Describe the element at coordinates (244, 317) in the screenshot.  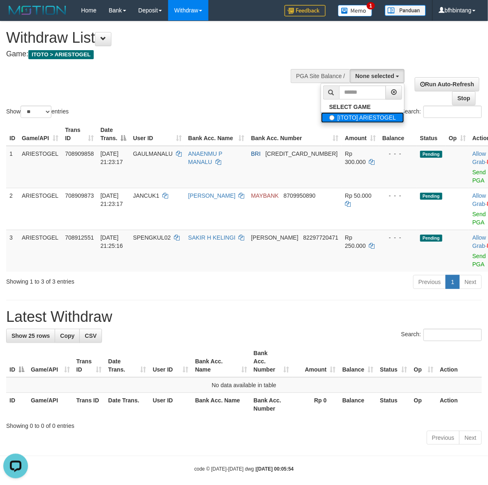
I see `h1: Latest Withdraw` at that location.